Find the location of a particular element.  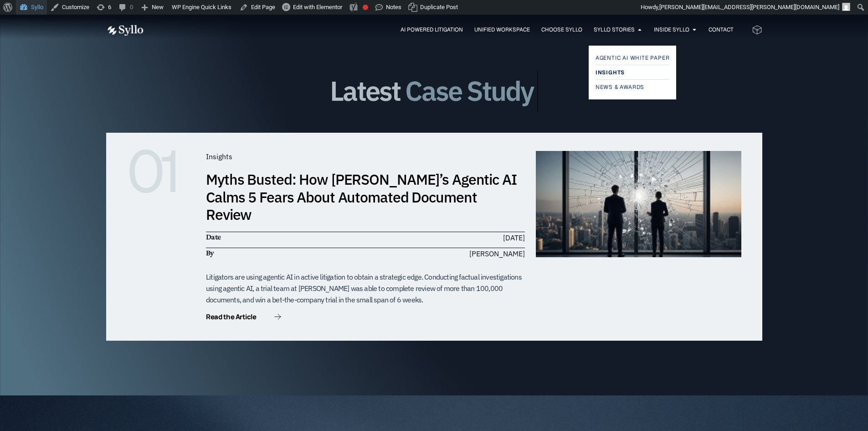

span: Contact is located at coordinates (720, 30).